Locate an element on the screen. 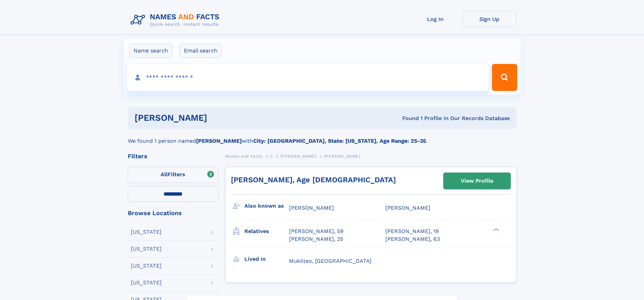  label: Name search is located at coordinates (151, 51).